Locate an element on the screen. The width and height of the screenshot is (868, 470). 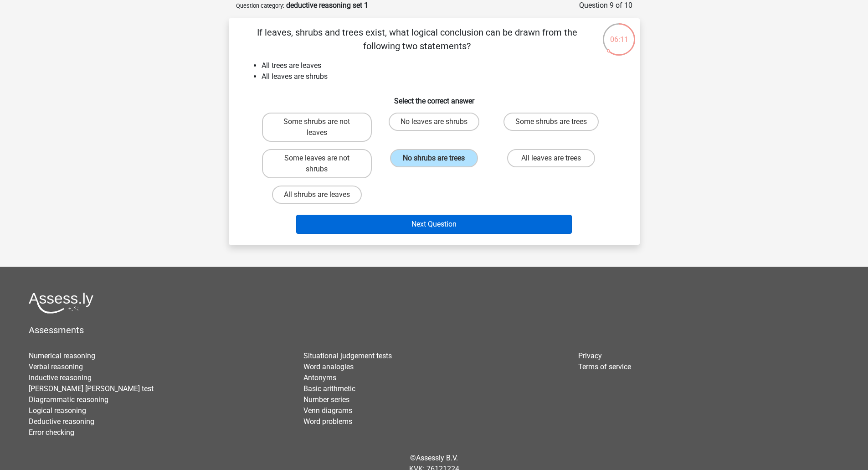
label: Some shrubs are not leaves is located at coordinates (317, 127).